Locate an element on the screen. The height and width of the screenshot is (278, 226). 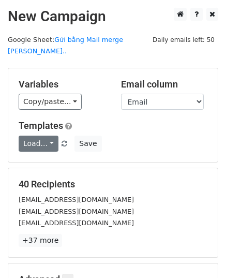
span: Daily emails left: 50 is located at coordinates (183, 40).